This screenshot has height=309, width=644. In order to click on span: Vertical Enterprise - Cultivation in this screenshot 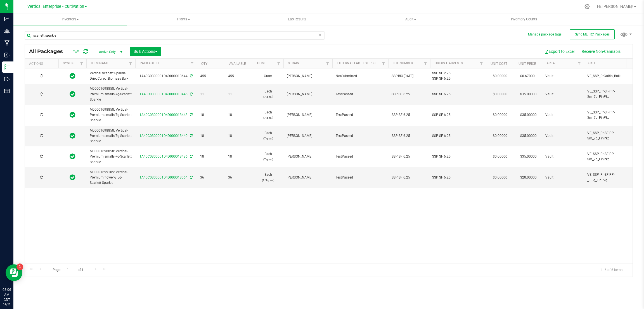, I will do `click(56, 7)`.